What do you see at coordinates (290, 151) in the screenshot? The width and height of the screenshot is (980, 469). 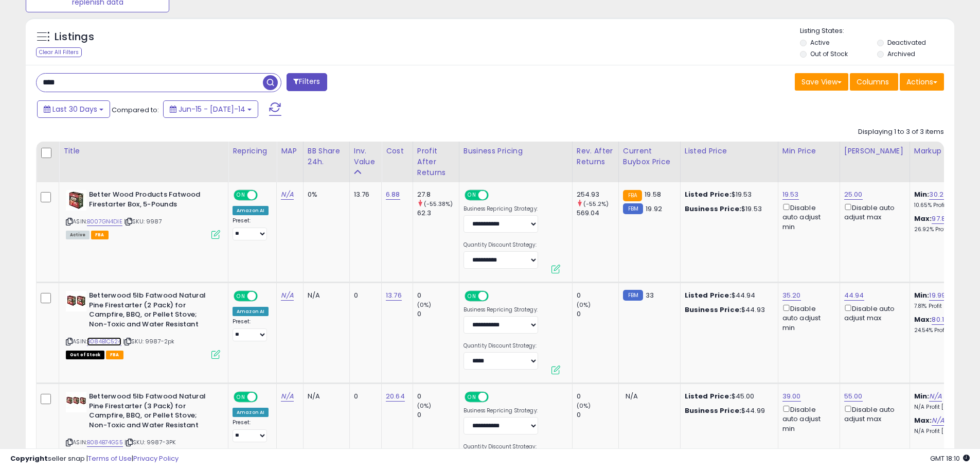 I see `div: MAP` at bounding box center [290, 151].